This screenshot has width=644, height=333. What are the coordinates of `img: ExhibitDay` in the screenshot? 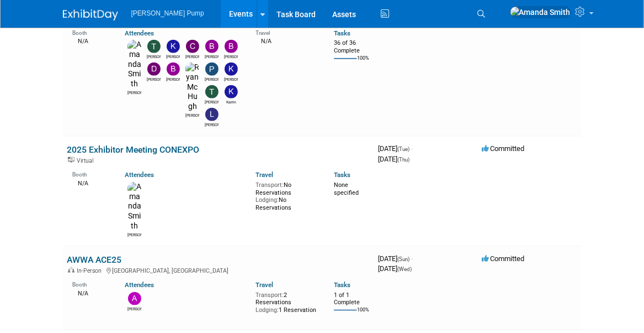 It's located at (90, 15).